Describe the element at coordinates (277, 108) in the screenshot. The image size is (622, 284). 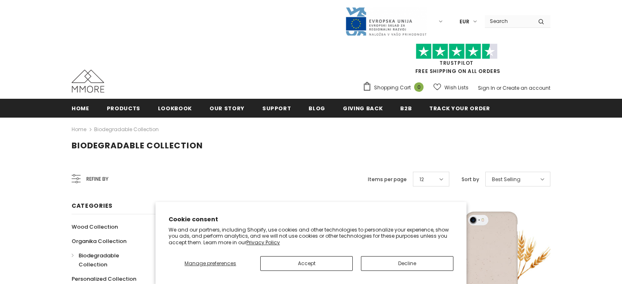
I see `span: support` at that location.